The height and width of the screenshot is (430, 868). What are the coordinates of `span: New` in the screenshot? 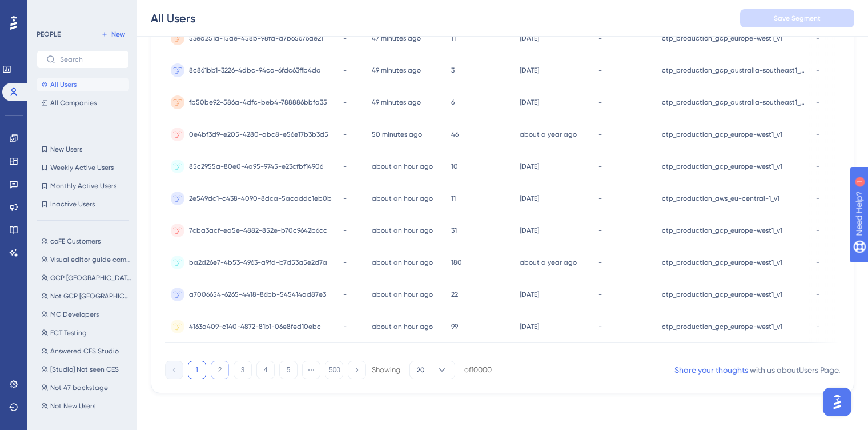 It's located at (118, 35).